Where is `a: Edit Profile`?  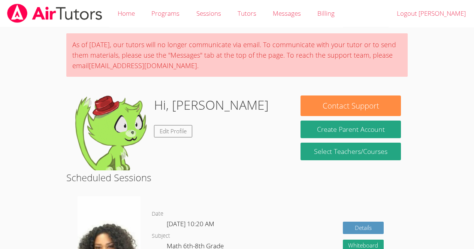
a: Edit Profile is located at coordinates (173, 131).